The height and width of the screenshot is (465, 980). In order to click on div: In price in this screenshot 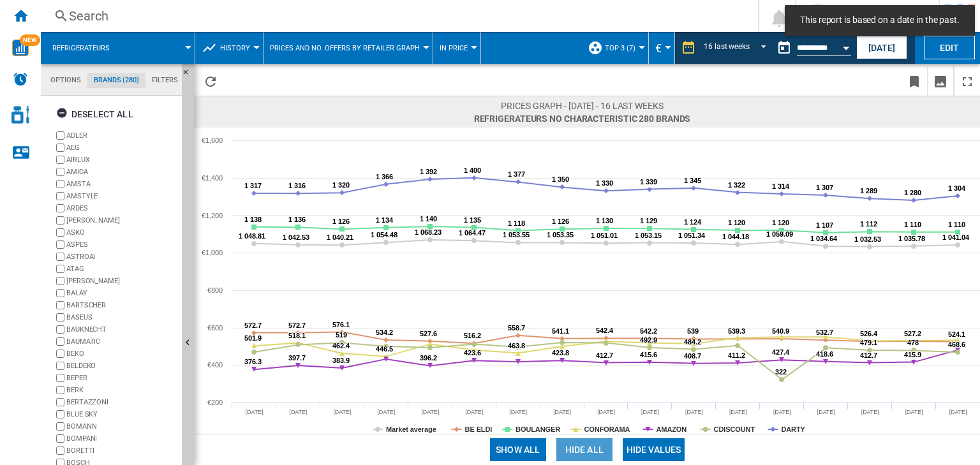, I will do `click(457, 48)`.